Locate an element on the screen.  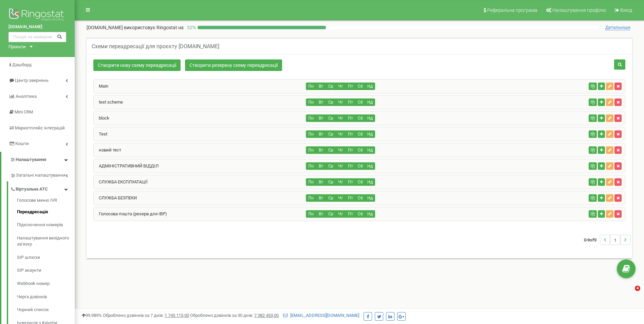
a: СЛУЖБА БЕЗПЕКИ is located at coordinates (115, 198).